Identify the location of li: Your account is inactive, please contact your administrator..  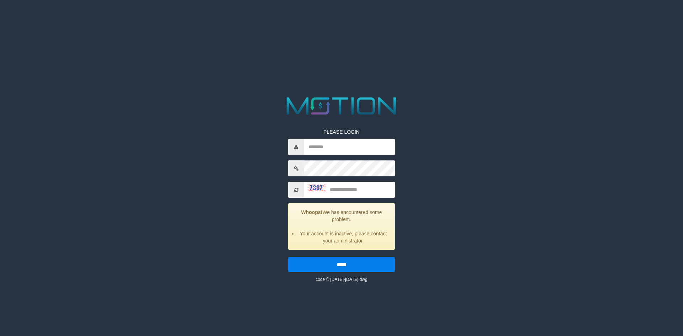
(343, 237).